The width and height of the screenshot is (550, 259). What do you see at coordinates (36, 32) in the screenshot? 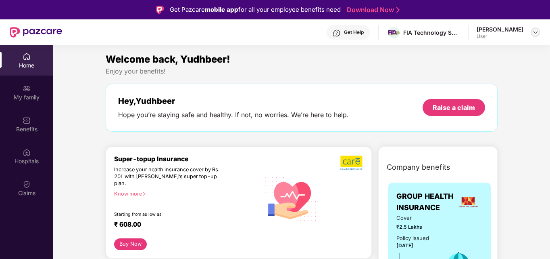
I see `img: New Pazcare Logo` at bounding box center [36, 32].